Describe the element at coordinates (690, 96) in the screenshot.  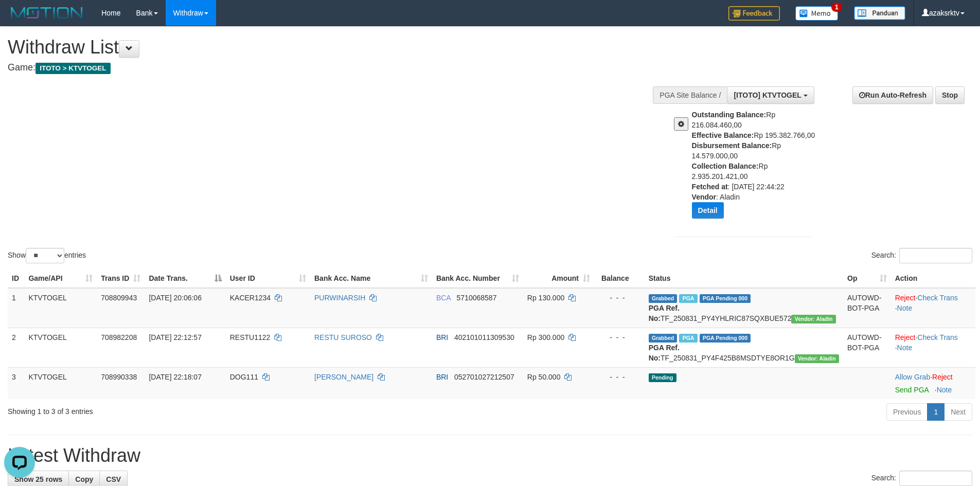
I see `div: PGA Site Balance /` at that location.